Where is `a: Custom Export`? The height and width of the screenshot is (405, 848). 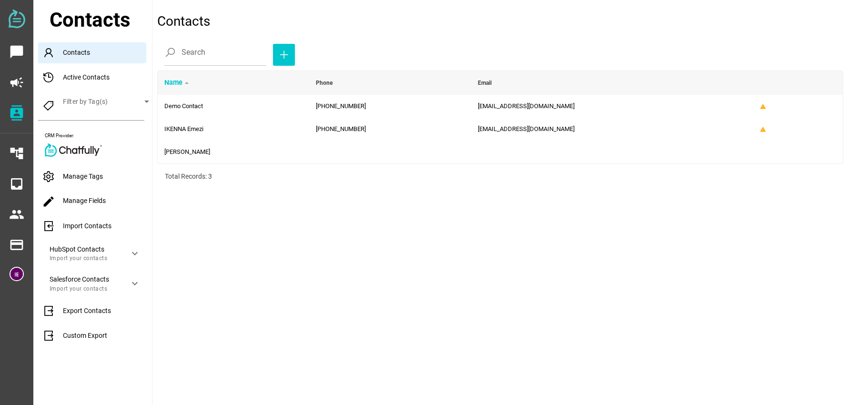 a: Custom Export is located at coordinates (74, 335).